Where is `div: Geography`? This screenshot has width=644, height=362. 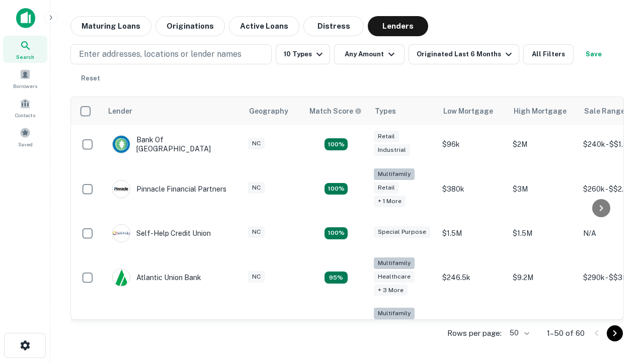
div: Geography is located at coordinates (269, 111).